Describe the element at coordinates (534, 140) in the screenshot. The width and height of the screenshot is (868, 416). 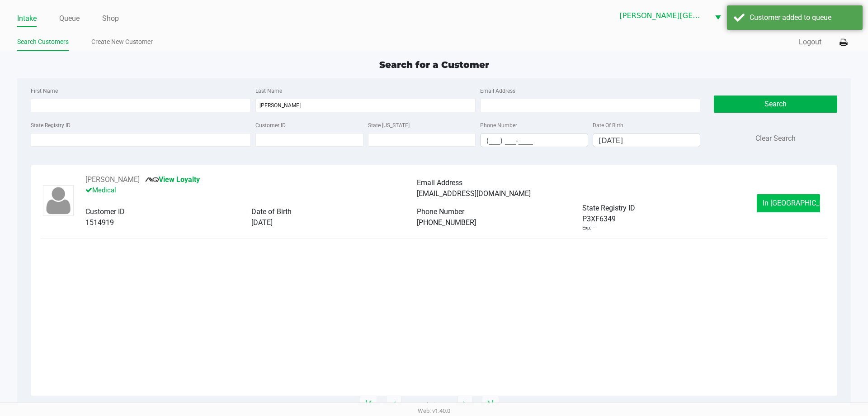
I see `kendo-maskedtextbox: Format: (999) 999-9999` at that location.